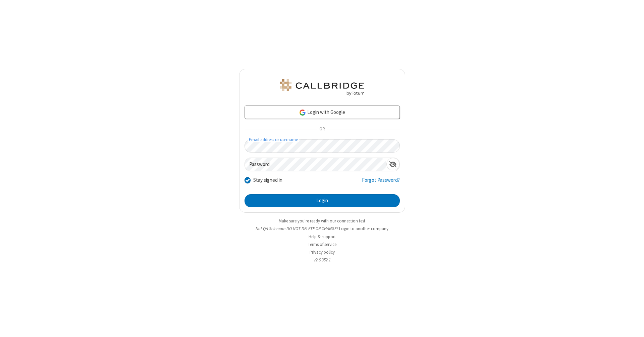 This screenshot has width=644, height=337. What do you see at coordinates (322, 201) in the screenshot?
I see `button: Login` at bounding box center [322, 201].